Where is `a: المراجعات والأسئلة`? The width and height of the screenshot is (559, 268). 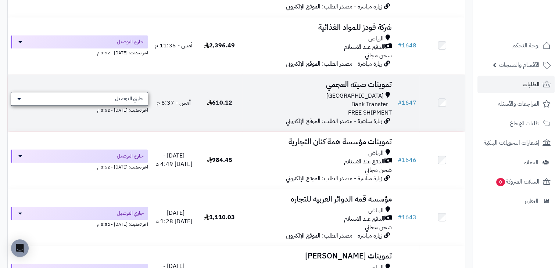
a: المراجعات والأسئلة is located at coordinates (516, 104).